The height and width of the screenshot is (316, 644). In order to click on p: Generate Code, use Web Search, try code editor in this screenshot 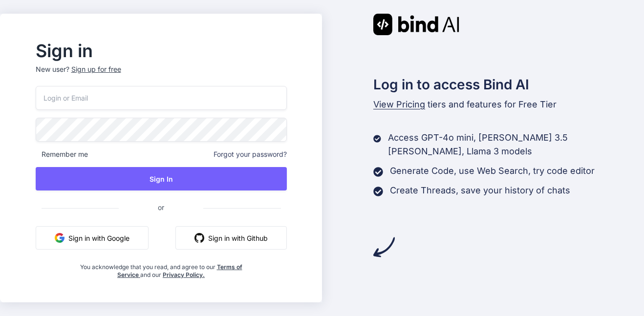, I will do `click(492, 171)`.